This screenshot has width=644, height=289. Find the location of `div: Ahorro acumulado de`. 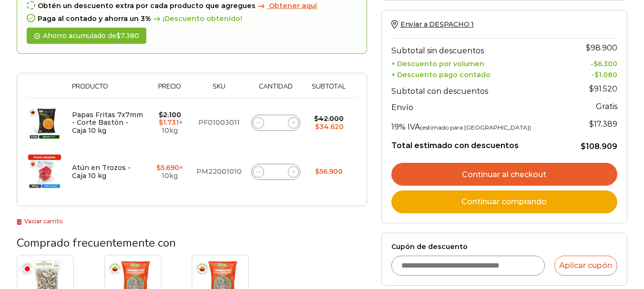

div: Ahorro acumulado de is located at coordinates (86, 35).